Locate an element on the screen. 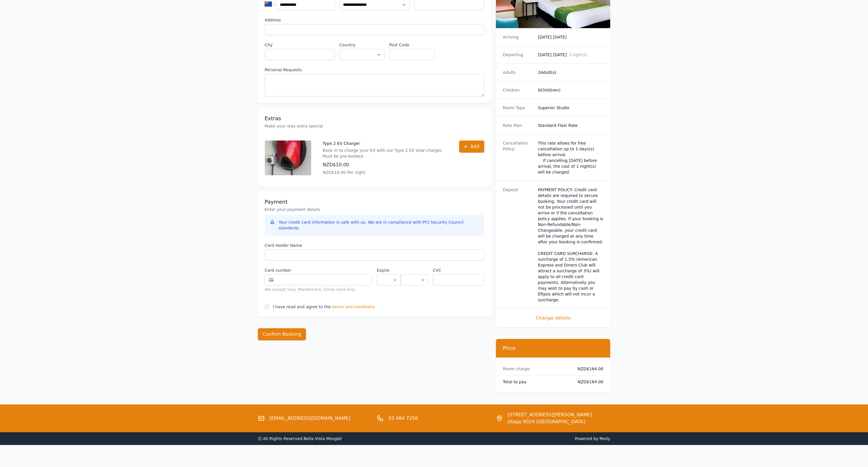  dt: Total to pay is located at coordinates (536, 382).